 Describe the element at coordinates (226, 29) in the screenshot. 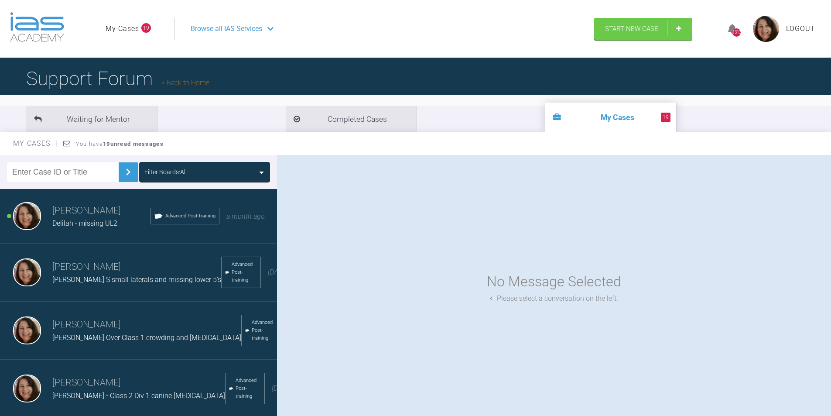

I see `span: Browse all IAS Services` at that location.